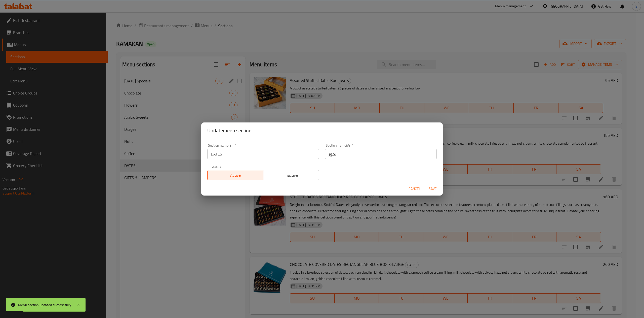 The width and height of the screenshot is (644, 318). Describe the element at coordinates (235, 175) in the screenshot. I see `button: Active` at that location.